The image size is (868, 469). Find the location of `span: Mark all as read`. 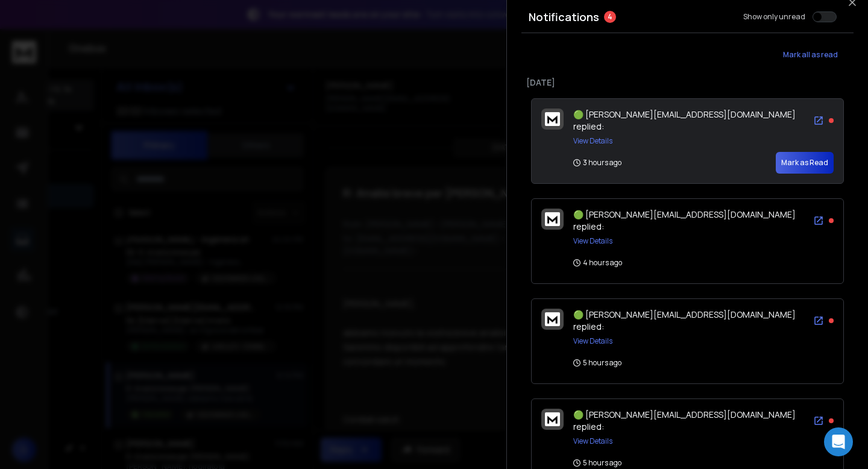

span: Mark all as read is located at coordinates (810, 55).